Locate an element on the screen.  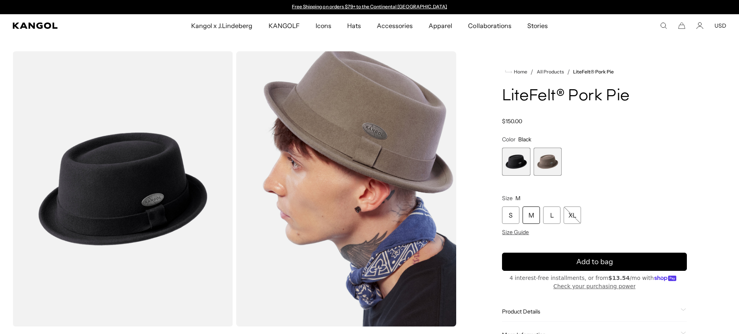
div: 2 of 2 is located at coordinates (547, 161).